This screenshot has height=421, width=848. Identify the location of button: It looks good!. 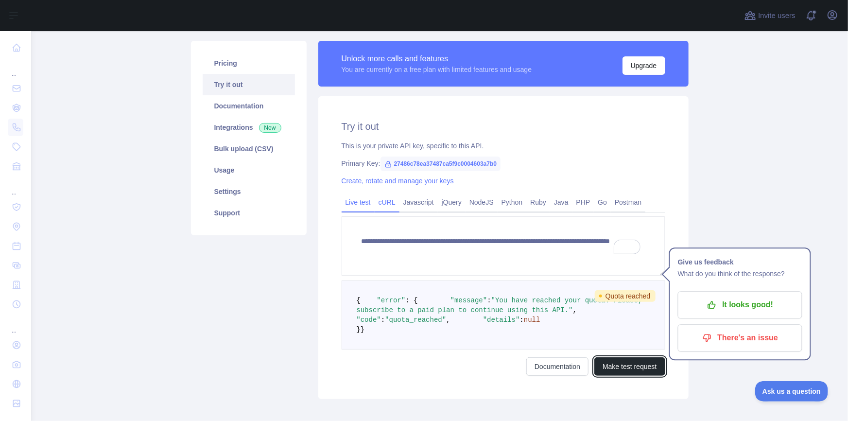
(740, 305).